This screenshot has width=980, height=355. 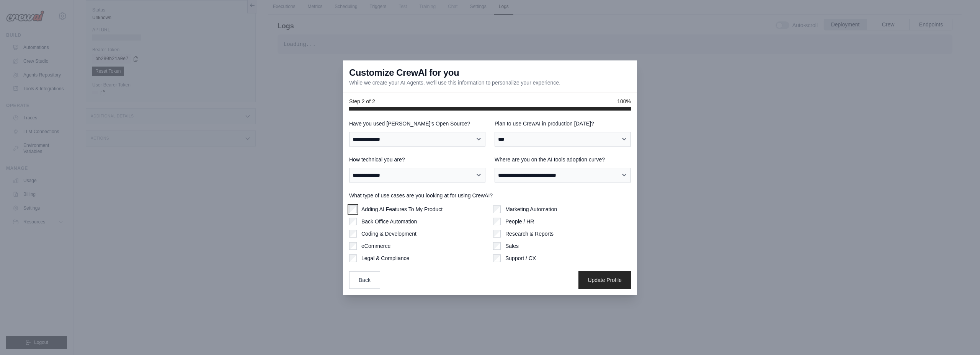 I want to click on label: Coding & Development, so click(x=389, y=234).